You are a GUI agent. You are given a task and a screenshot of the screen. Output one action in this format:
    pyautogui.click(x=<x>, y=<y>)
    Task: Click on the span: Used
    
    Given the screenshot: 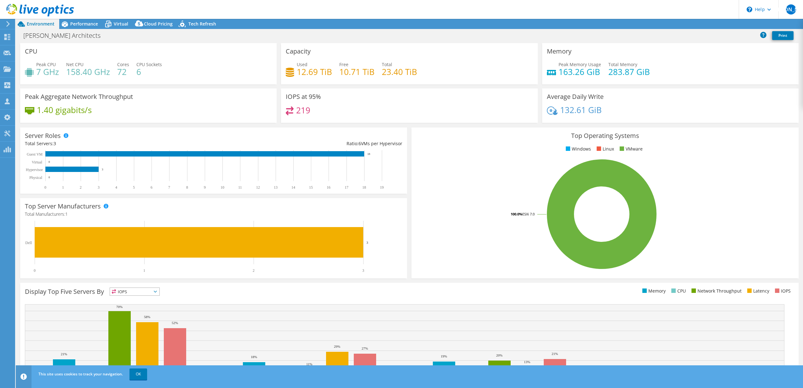 What is the action you would take?
    pyautogui.click(x=302, y=64)
    